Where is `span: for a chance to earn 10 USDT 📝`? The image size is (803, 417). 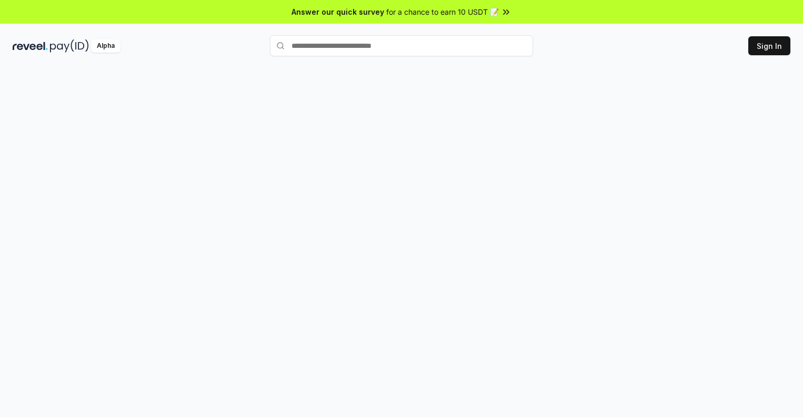 span: for a chance to earn 10 USDT 📝 is located at coordinates (442, 12).